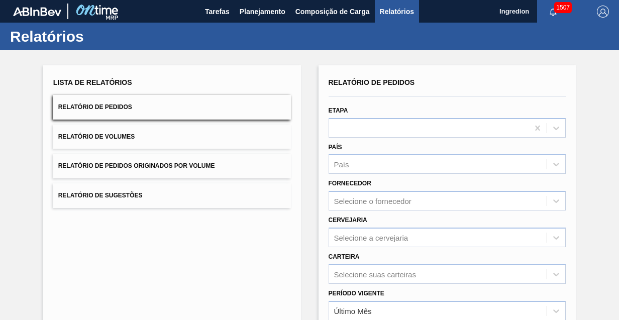  Describe the element at coordinates (37, 12) in the screenshot. I see `img: TNhmsLtSVTkK8tSr43FrP2fwEKptu5GPRR3wAAAABJRU5ErkJggg==` at that location.